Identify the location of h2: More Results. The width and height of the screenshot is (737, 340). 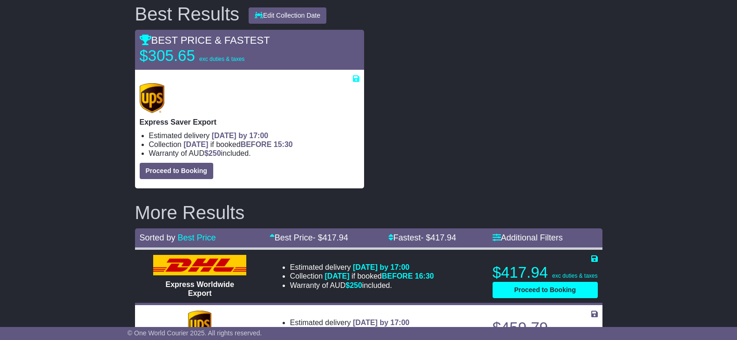
(369, 213).